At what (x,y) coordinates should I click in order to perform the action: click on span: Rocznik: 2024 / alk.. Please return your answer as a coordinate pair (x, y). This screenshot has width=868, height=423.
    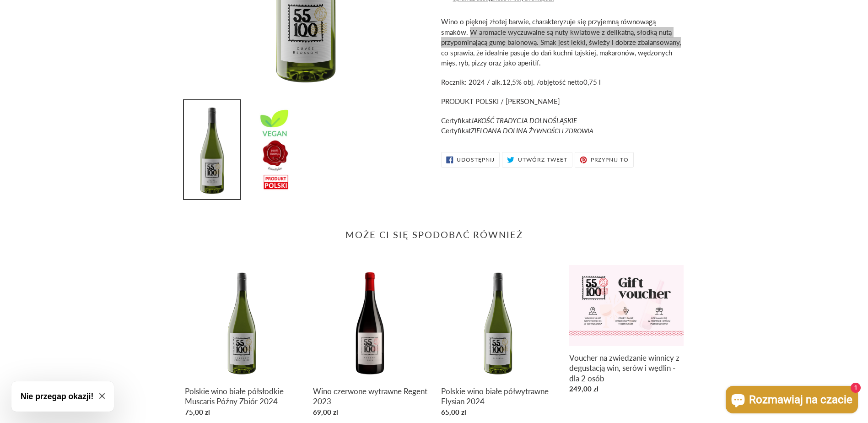
    Looking at the image, I should click on (472, 82).